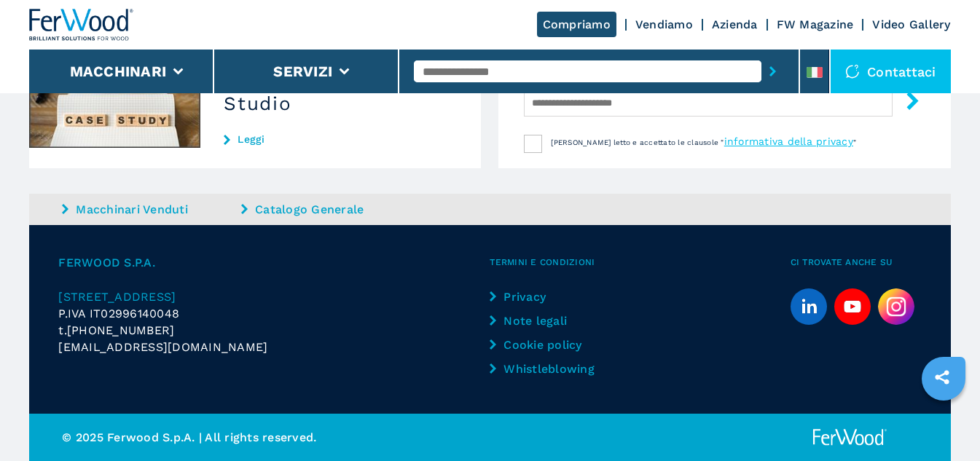  Describe the element at coordinates (555, 345) in the screenshot. I see `a: Cookie policy` at that location.